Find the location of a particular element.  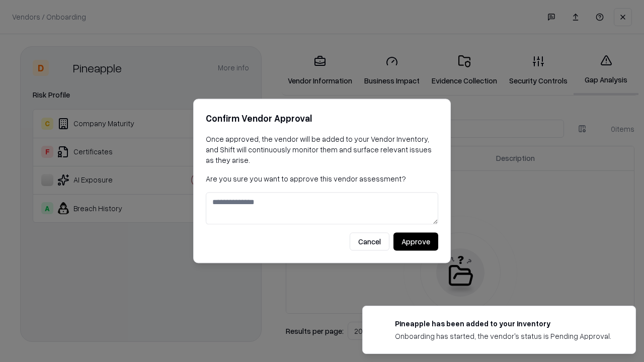

h2: Confirm Vendor Approval is located at coordinates (322, 118).